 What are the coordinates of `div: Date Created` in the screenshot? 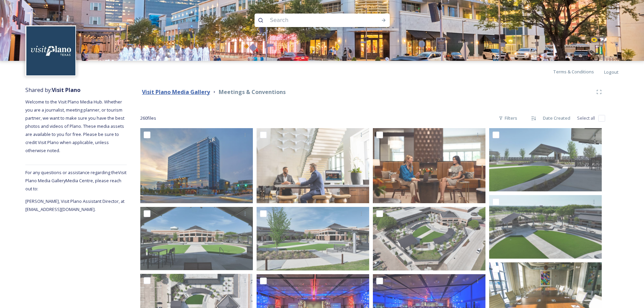 It's located at (556, 118).